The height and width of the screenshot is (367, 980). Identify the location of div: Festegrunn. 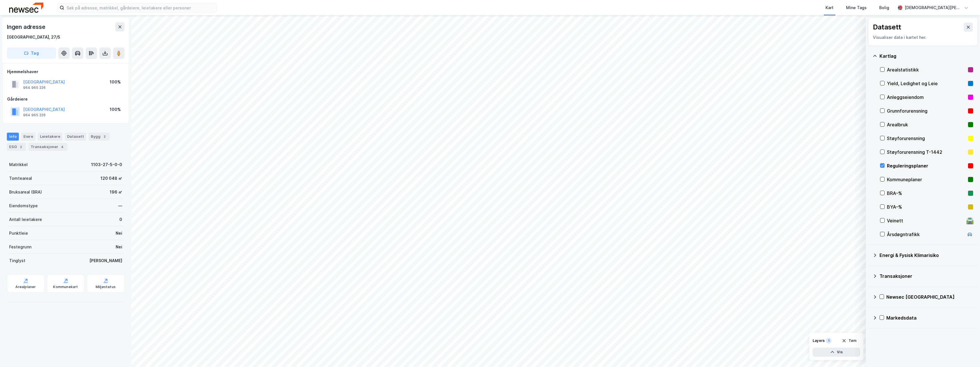
(20, 247).